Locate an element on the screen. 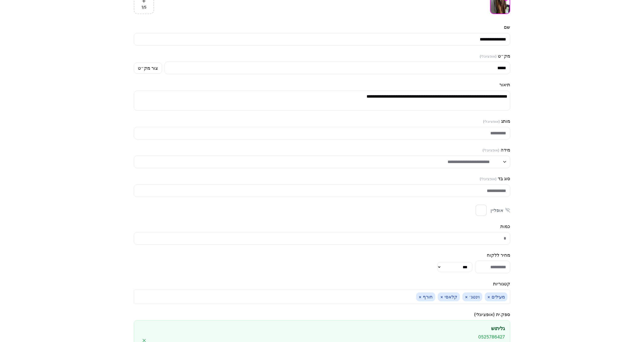  label: כמות is located at coordinates (505, 226).